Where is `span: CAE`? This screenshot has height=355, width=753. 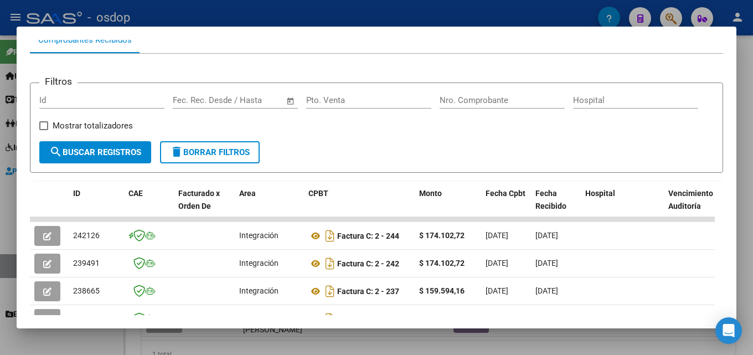
span: CAE is located at coordinates (136, 193).